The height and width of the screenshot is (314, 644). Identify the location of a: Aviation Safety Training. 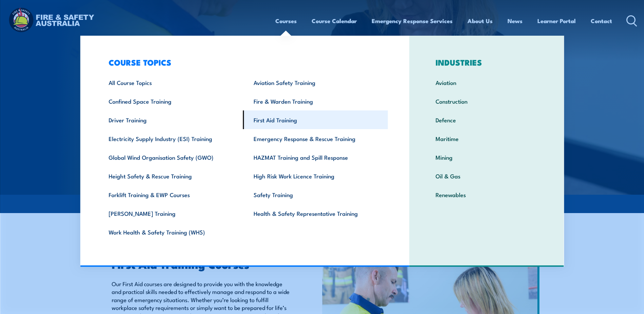
(315, 83).